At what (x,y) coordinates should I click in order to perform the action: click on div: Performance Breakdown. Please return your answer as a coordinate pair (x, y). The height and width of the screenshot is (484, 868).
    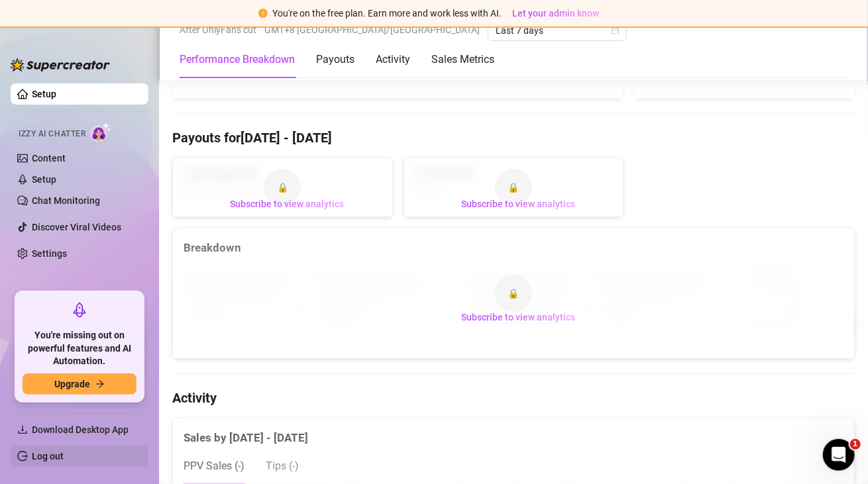
    Looking at the image, I should click on (237, 60).